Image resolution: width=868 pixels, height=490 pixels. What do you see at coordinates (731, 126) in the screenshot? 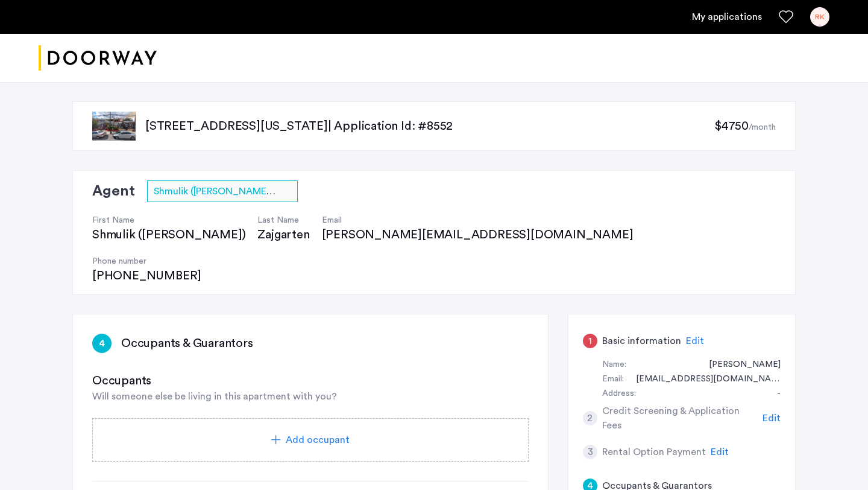
I see `span: $4750` at bounding box center [731, 126].